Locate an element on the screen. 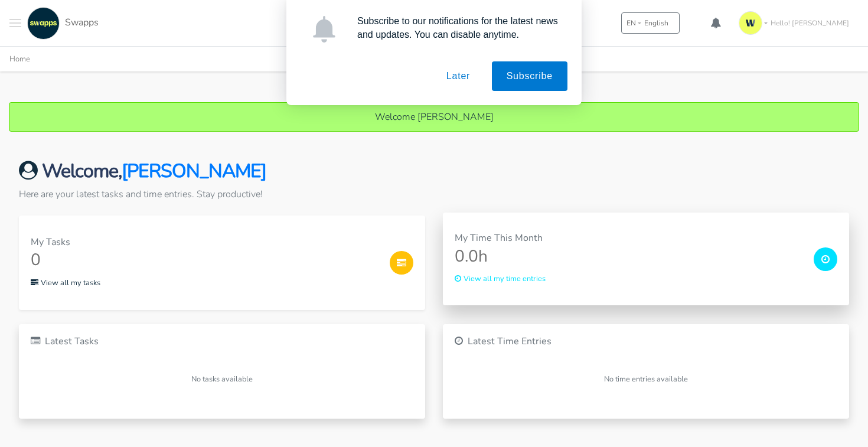 The width and height of the screenshot is (868, 447). button: Later is located at coordinates (458, 76).